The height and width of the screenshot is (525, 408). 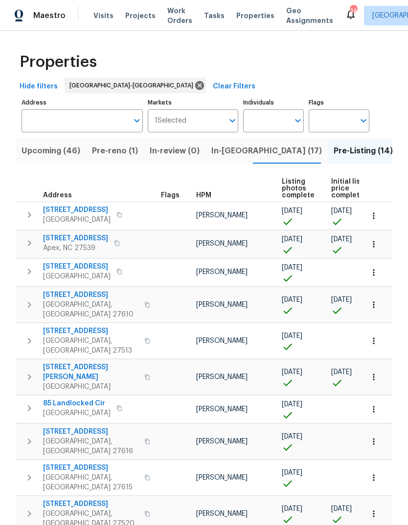 I want to click on label: Flags, so click(x=339, y=103).